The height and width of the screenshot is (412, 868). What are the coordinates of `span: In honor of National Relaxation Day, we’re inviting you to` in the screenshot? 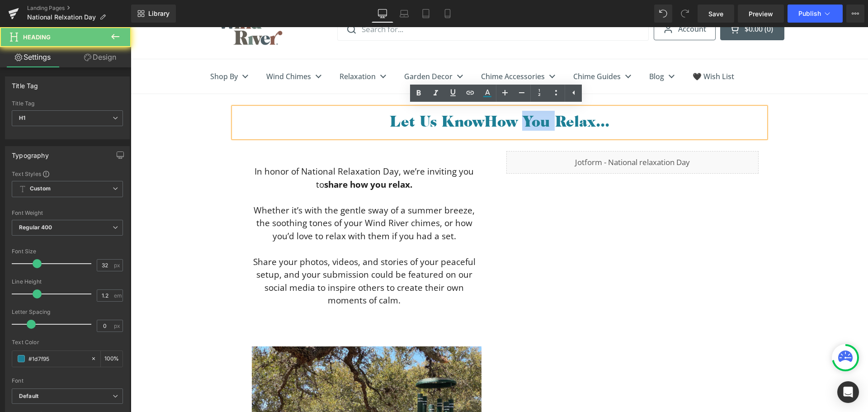 It's located at (233, 150).